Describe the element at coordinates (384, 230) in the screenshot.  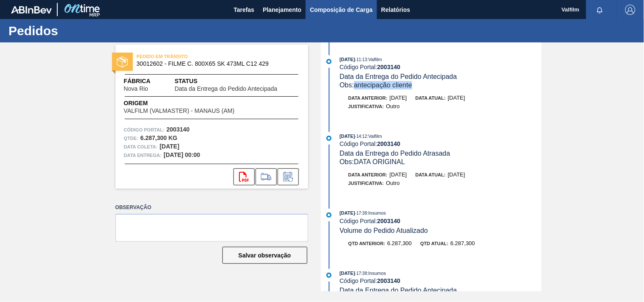
I see `span: Volume do Pedido Atualizado` at that location.